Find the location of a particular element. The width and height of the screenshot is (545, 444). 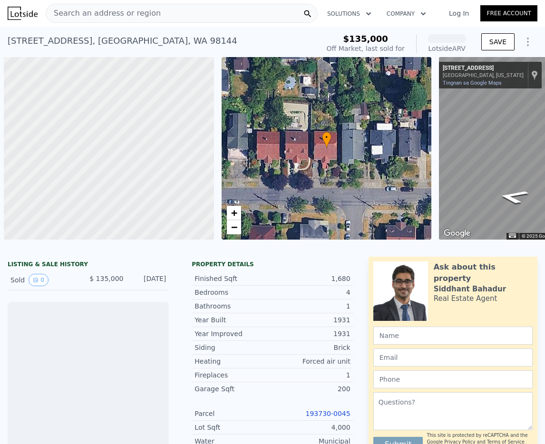

a: Log In is located at coordinates (459, 13).